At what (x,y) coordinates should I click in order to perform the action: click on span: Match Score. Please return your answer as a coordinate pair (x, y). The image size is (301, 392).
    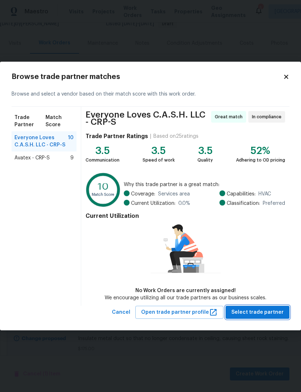
    Looking at the image, I should click on (60, 121).